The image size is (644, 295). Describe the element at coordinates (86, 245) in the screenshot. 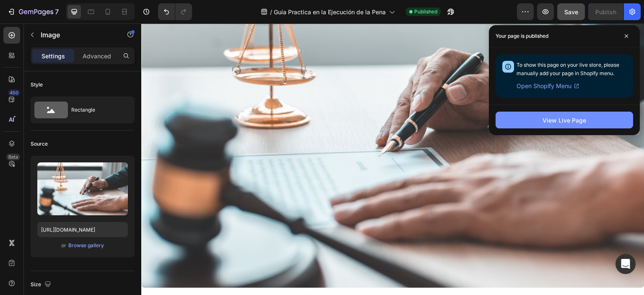

I see `button: Browse gallery` at that location.